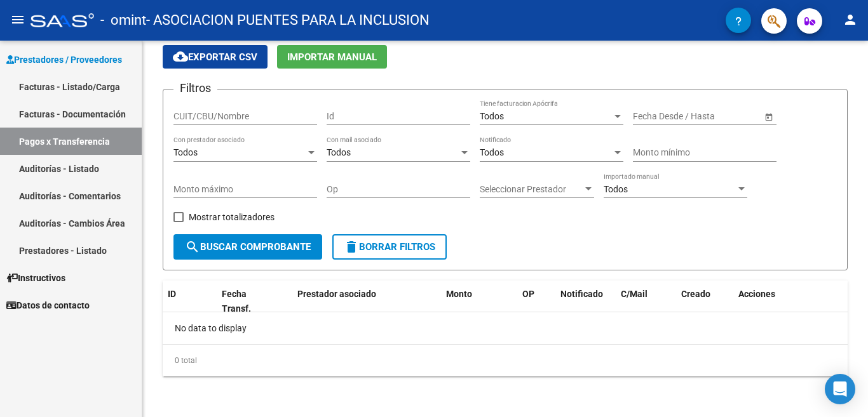 The height and width of the screenshot is (417, 868). Describe the element at coordinates (581, 295) in the screenshot. I see `span: Notificado` at that location.